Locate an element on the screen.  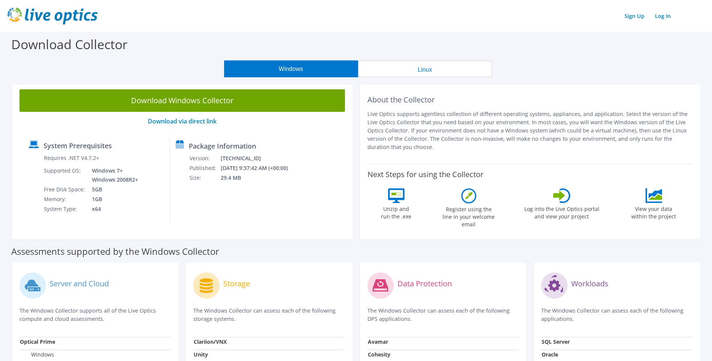
label: Data Protection is located at coordinates (424, 284).